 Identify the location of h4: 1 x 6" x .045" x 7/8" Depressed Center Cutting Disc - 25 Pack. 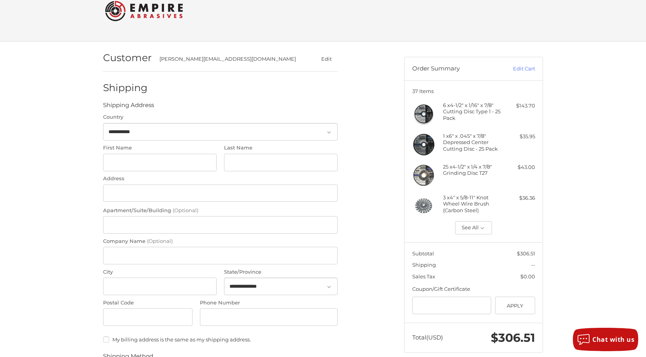
(472, 142).